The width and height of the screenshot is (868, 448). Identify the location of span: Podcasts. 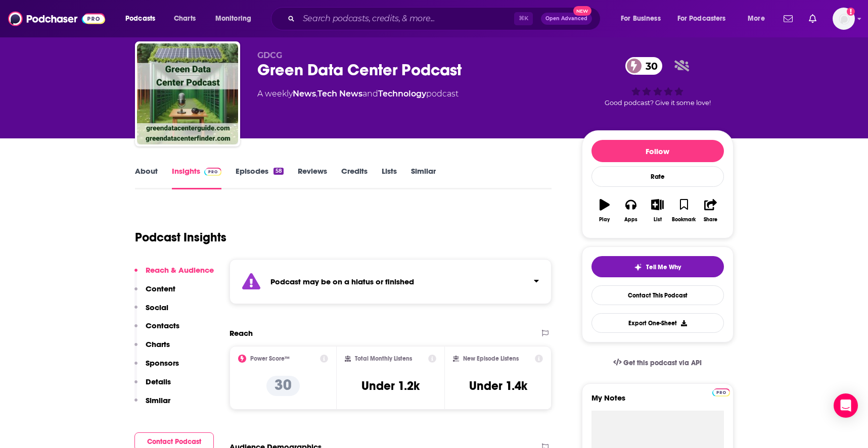
(140, 19).